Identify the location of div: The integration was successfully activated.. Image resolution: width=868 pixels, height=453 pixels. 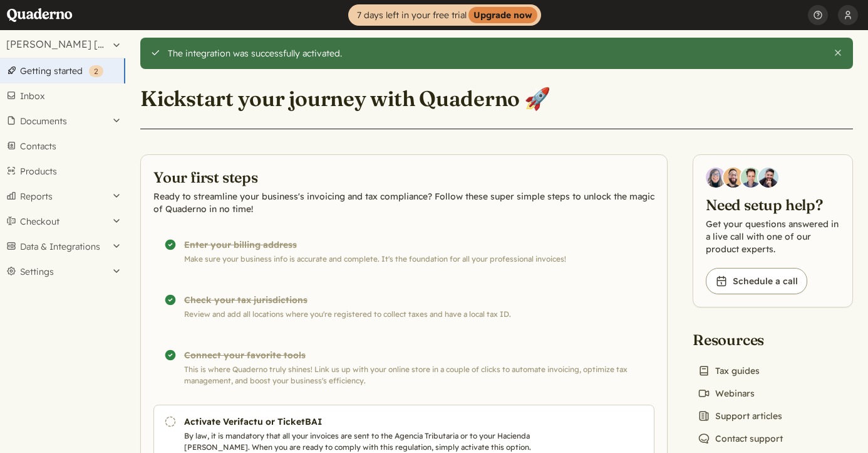
(495, 53).